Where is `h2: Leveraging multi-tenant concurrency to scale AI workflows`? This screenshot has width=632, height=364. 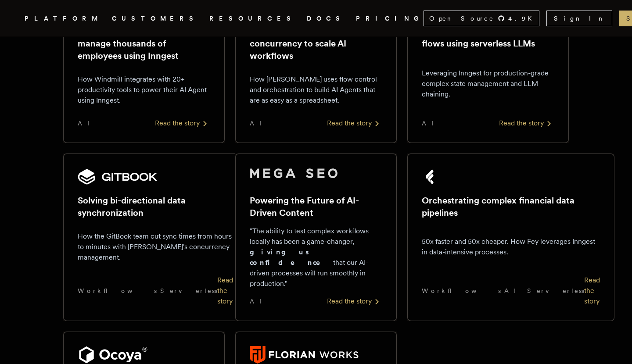
h2: Leveraging multi-tenant concurrency to scale AI workflows is located at coordinates (316, 44).